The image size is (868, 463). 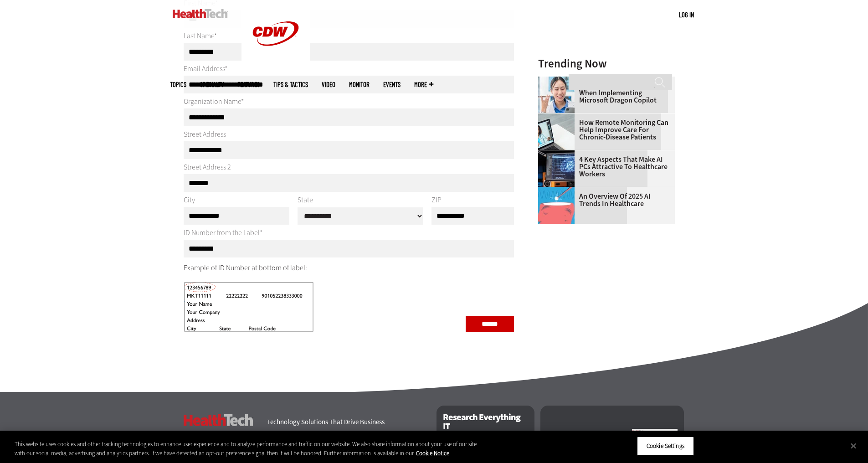 What do you see at coordinates (392, 84) in the screenshot?
I see `a: Events` at bounding box center [392, 84].